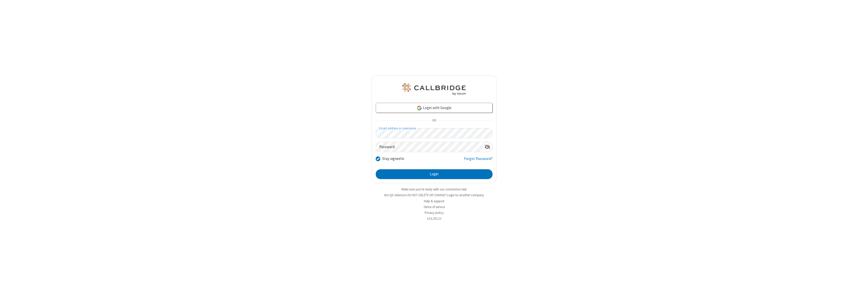  I want to click on a: Terms of service, so click(434, 207).